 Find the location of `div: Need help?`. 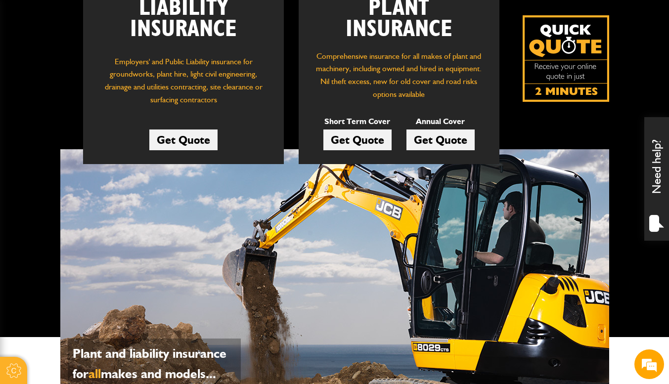

div: Need help? is located at coordinates (656, 179).